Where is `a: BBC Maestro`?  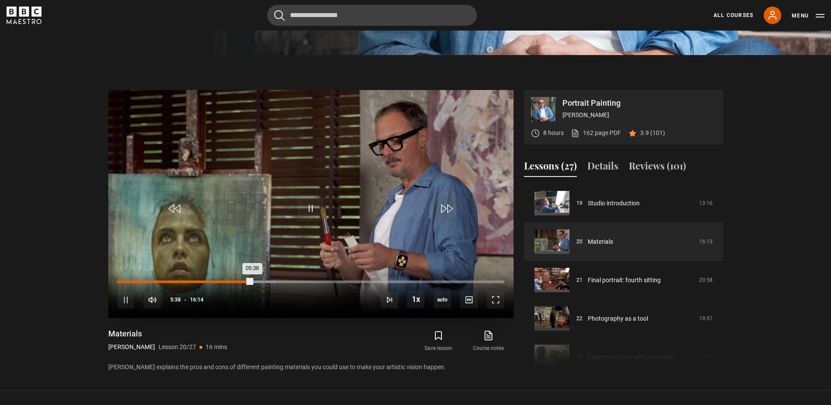 a: BBC Maestro is located at coordinates (24, 15).